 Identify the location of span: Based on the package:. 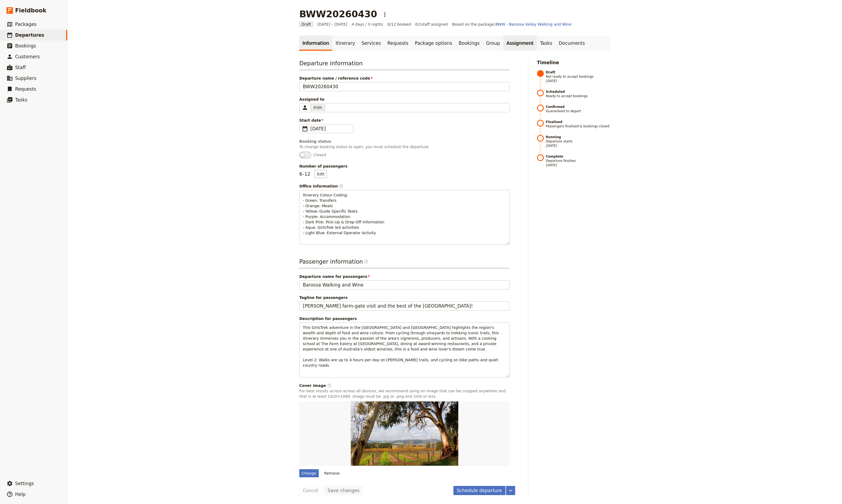
(512, 24).